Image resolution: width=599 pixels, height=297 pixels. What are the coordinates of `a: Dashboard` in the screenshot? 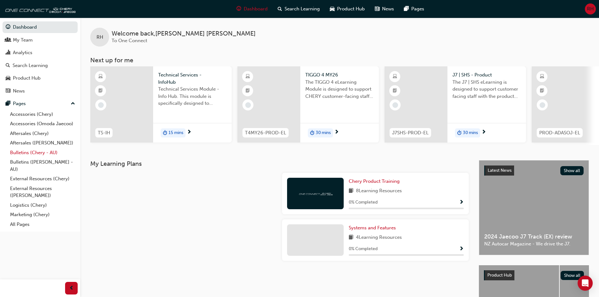 It's located at (40, 27).